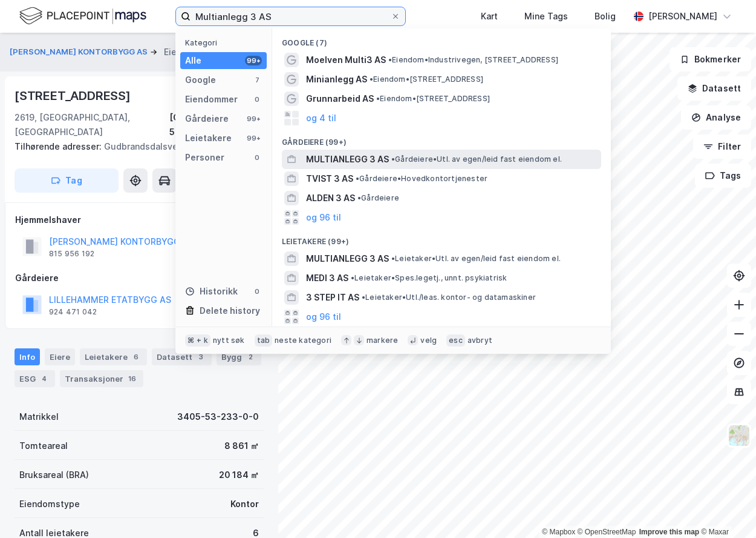 This screenshot has width=756, height=538. What do you see at coordinates (726, 509) in the screenshot?
I see `div: Kontrollprogram for chat` at bounding box center [726, 509].